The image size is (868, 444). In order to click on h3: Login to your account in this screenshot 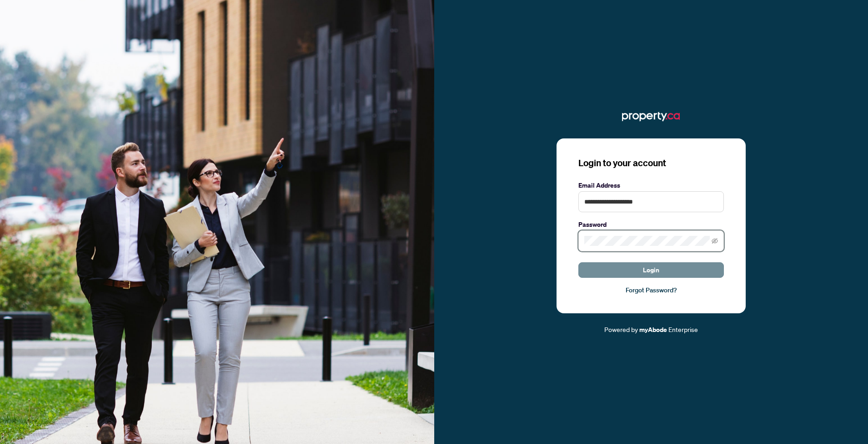, I will do `click(651, 163)`.